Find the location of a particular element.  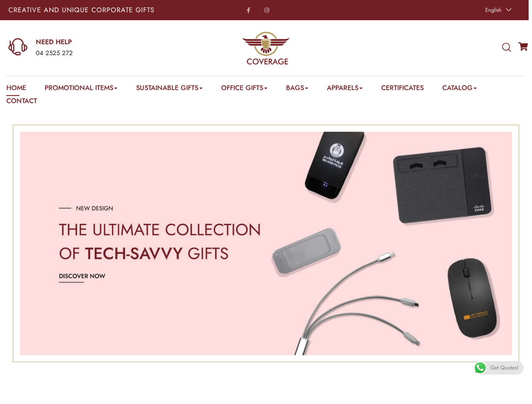

div: 3 / 3 is located at coordinates (266, 244).